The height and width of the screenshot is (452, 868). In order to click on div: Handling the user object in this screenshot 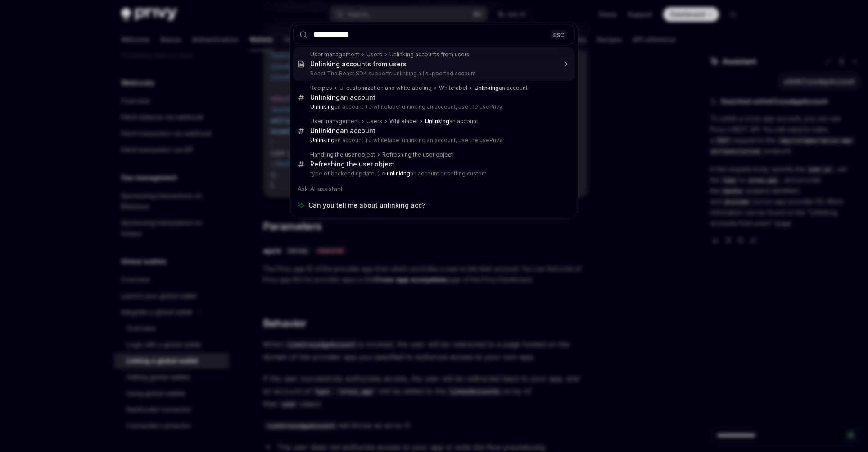, I will do `click(343, 155)`.